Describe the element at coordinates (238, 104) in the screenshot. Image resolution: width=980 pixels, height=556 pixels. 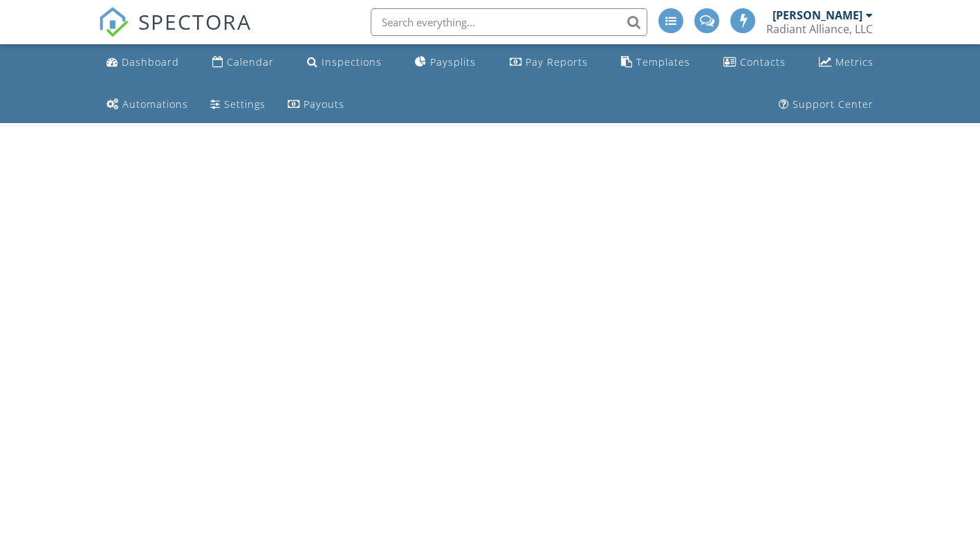
I see `a: Settings` at that location.